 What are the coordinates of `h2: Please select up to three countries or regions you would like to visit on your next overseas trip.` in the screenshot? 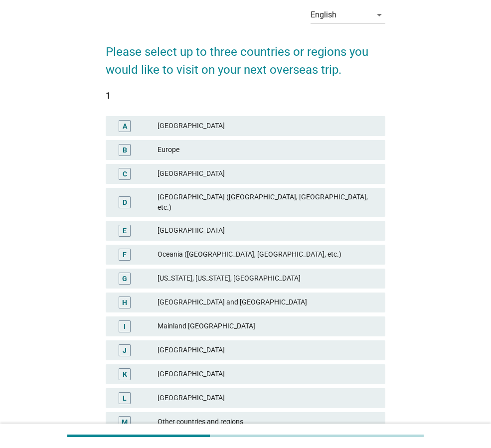 It's located at (245, 56).